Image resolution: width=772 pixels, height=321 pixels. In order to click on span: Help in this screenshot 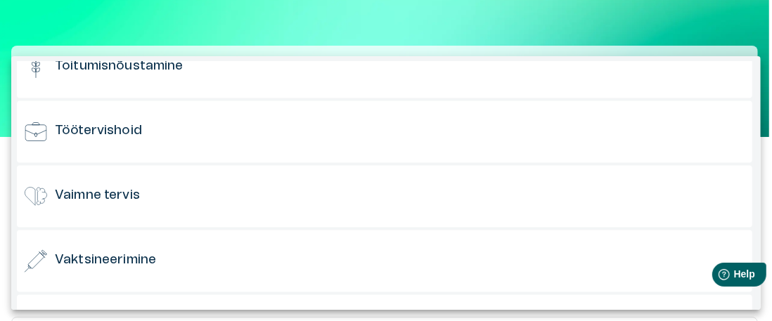, I will do `click(82, 17)`.